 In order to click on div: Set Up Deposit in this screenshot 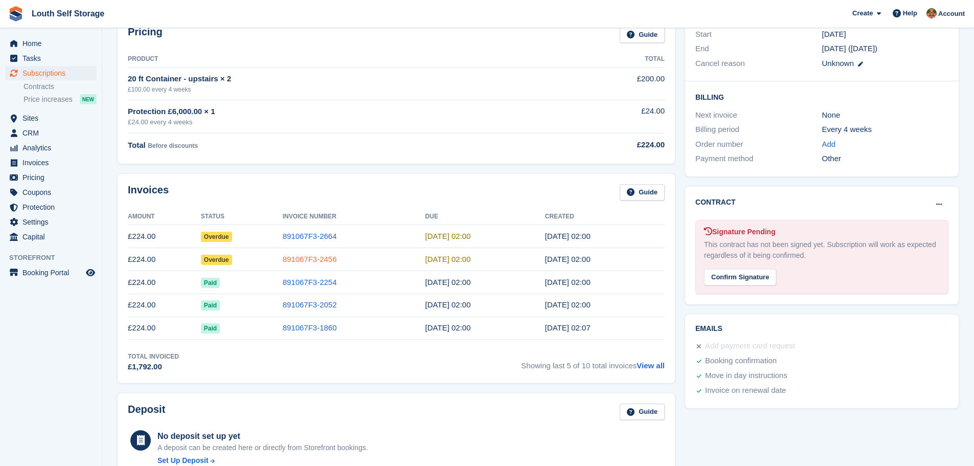, I will do `click(183, 460)`.